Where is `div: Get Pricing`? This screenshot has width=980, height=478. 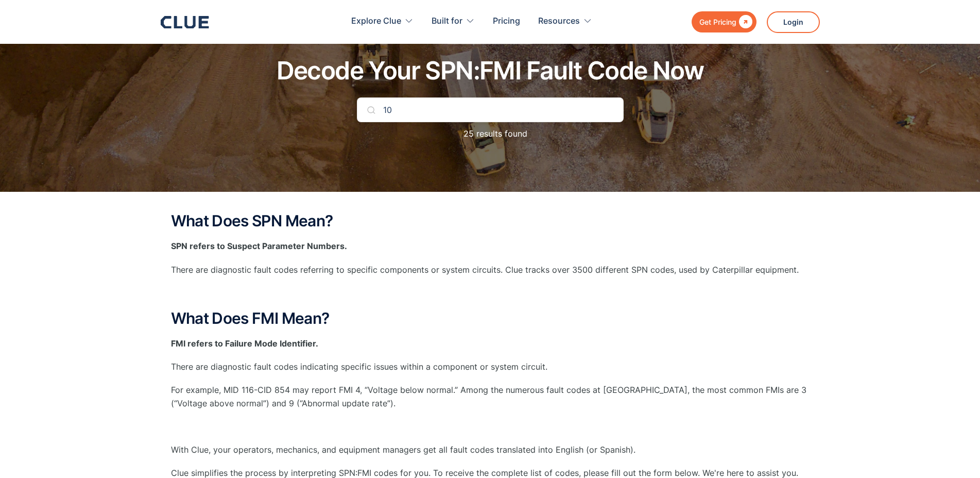 div: Get Pricing is located at coordinates (718, 22).